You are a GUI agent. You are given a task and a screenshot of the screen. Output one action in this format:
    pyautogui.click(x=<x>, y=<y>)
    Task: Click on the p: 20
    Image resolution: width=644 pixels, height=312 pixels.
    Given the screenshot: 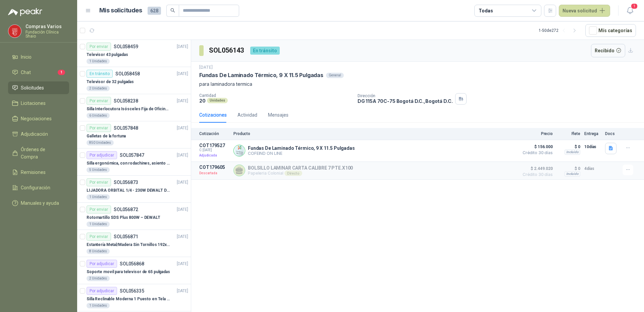 What is the action you would take?
    pyautogui.click(x=202, y=101)
    